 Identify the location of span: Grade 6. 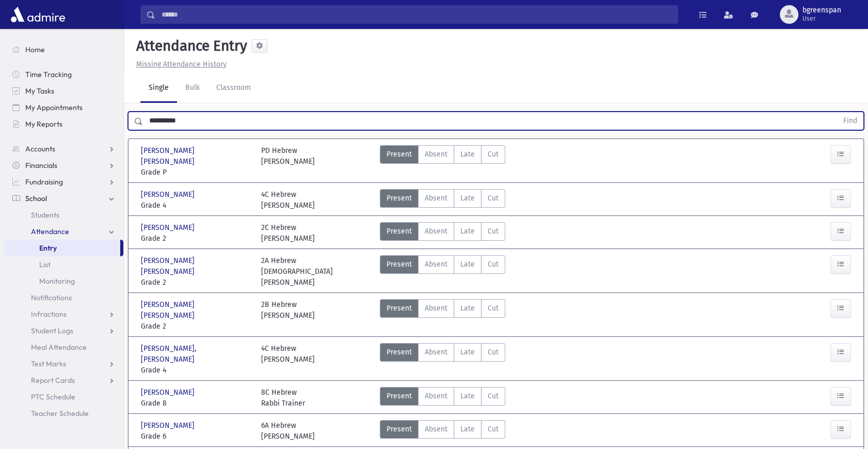
(195, 436).